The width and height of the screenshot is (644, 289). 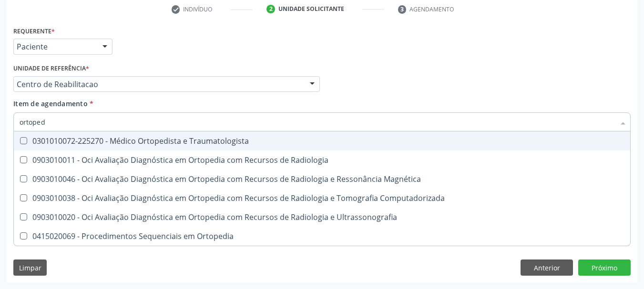 What do you see at coordinates (159, 84) in the screenshot?
I see `span: Centro de Reabilitacao` at bounding box center [159, 84].